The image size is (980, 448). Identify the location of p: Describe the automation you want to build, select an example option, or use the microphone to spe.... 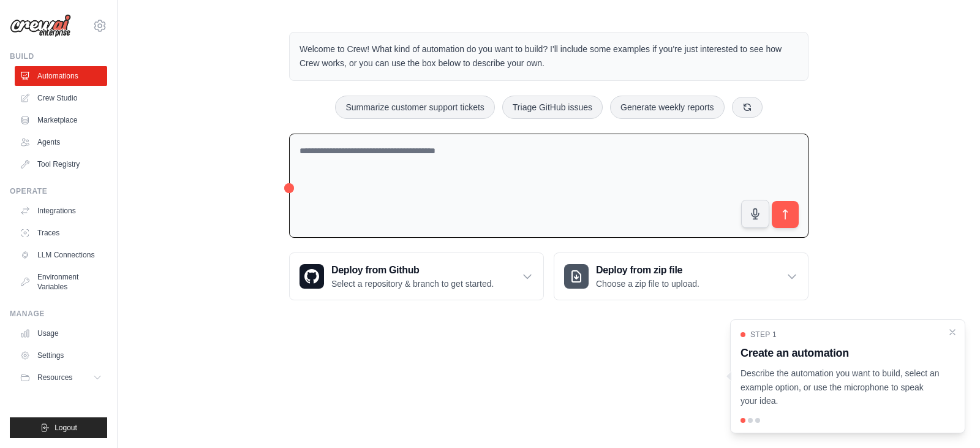
(841, 387).